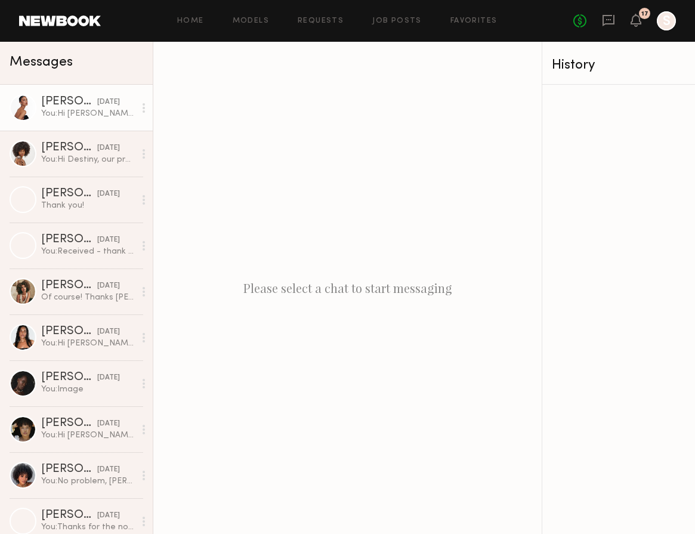 Image resolution: width=695 pixels, height=534 pixels. What do you see at coordinates (321, 21) in the screenshot?
I see `a: Requests` at bounding box center [321, 21].